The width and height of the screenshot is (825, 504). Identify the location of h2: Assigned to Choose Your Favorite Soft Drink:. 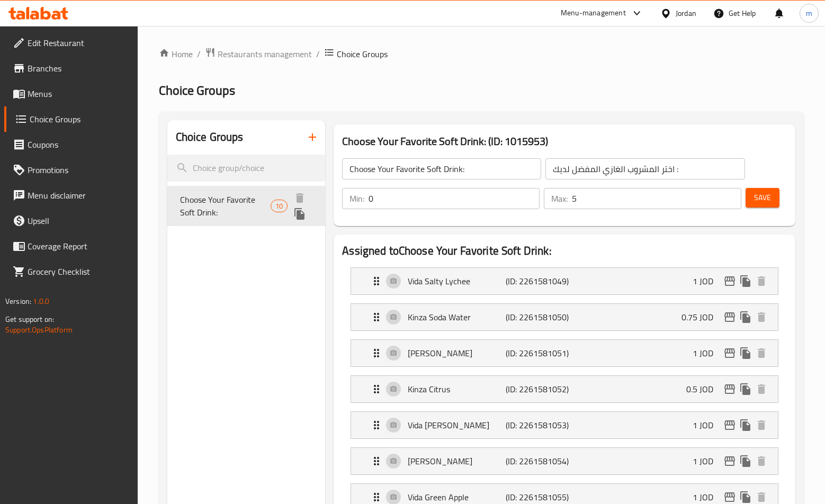
(564, 251).